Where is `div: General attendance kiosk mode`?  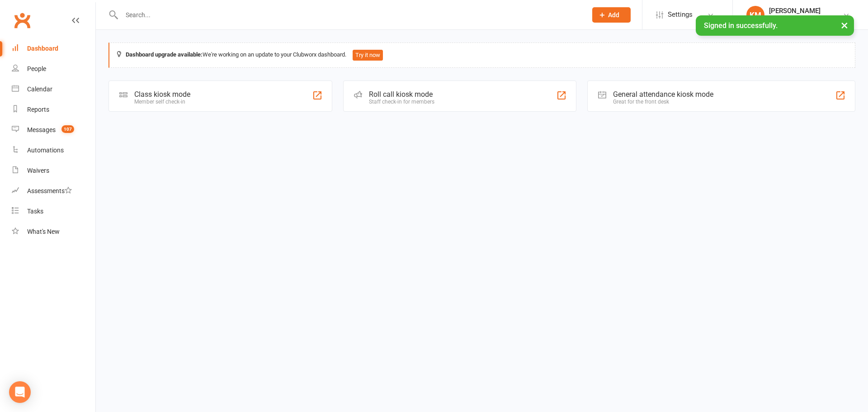
div: General attendance kiosk mode is located at coordinates (663, 94).